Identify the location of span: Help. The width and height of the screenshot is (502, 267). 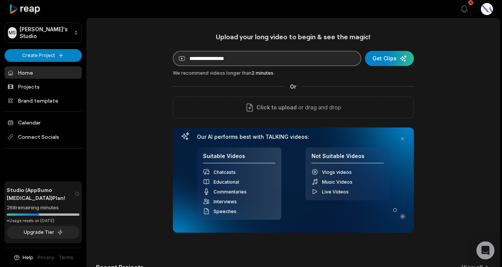
(28, 257).